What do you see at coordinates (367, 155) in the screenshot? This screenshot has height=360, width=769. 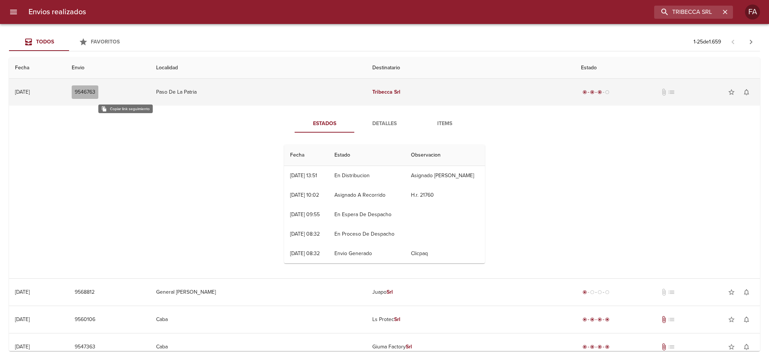 I see `th: Estado` at bounding box center [367, 155].